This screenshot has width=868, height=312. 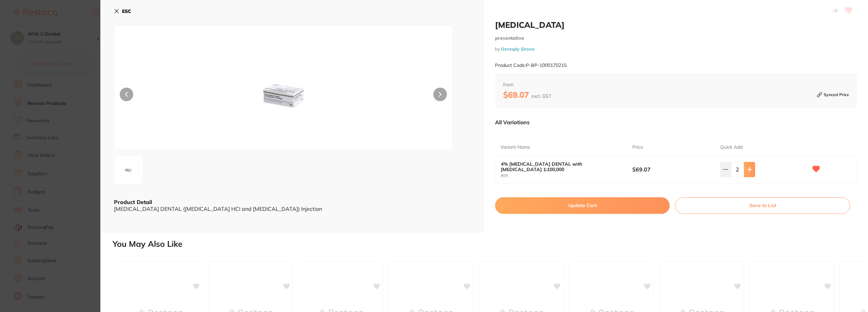 I want to click on b: ESC, so click(x=127, y=11).